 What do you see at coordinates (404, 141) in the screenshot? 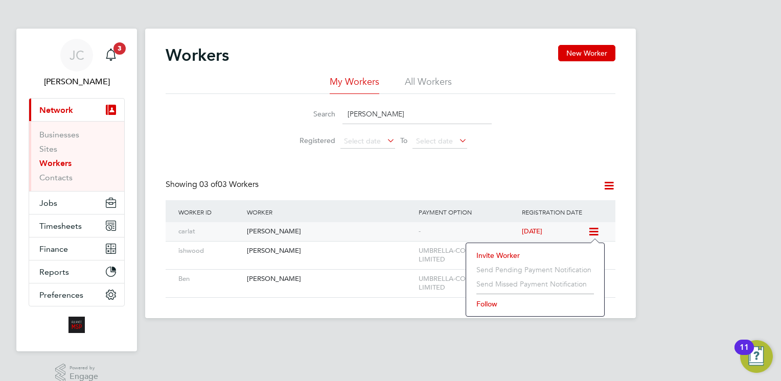
I see `span: To` at bounding box center [404, 141].